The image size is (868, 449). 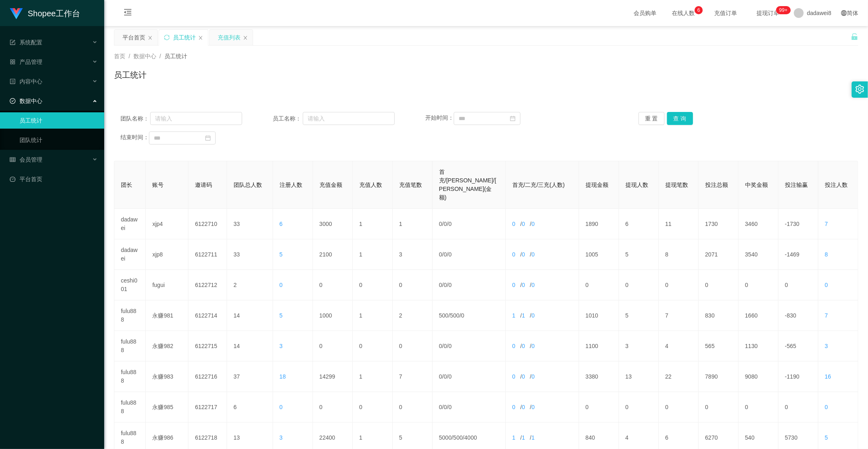 What do you see at coordinates (167, 346) in the screenshot?
I see `td: 永赚982` at bounding box center [167, 346].